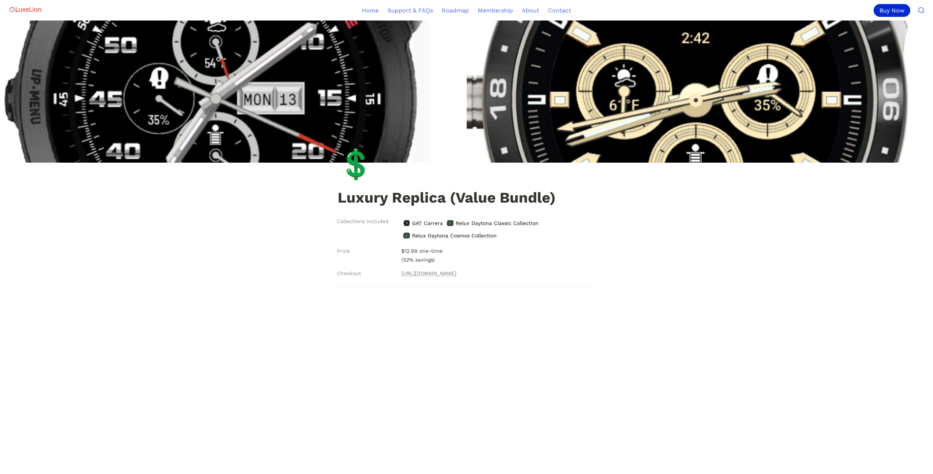 The image size is (933, 474). What do you see at coordinates (493, 223) in the screenshot?
I see `a: Relux Daytona Classic CollectionRelux Daytona Classic Collection` at bounding box center [493, 223].